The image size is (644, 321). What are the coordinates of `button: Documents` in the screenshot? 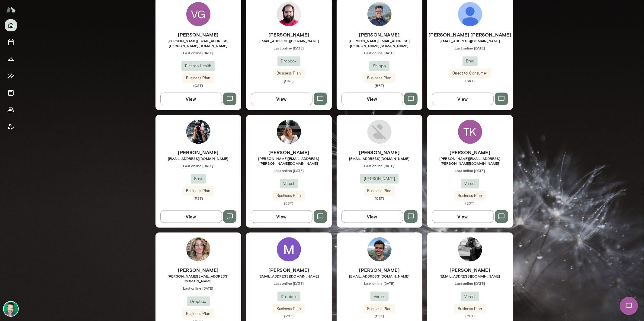 It's located at (11, 93).